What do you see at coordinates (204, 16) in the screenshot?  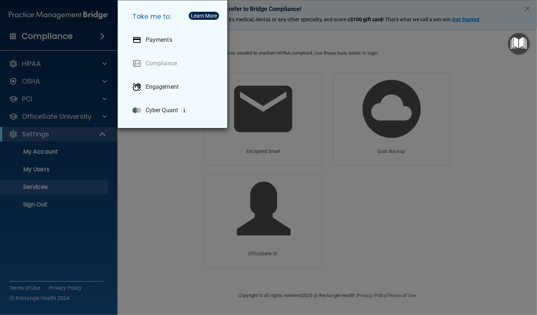 I see `div: Learn More` at bounding box center [204, 16].